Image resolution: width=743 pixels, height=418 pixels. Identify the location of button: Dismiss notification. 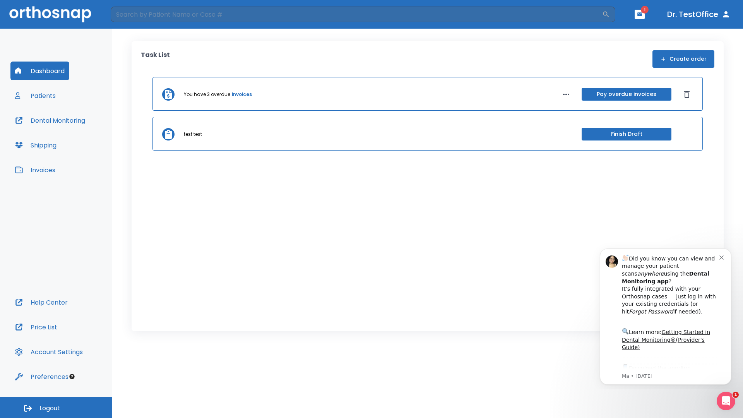
(134, 15).